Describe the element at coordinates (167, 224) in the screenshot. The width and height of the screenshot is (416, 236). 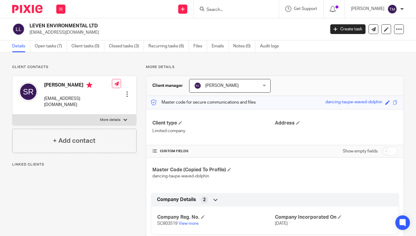
I see `span: SC803519` at that location.